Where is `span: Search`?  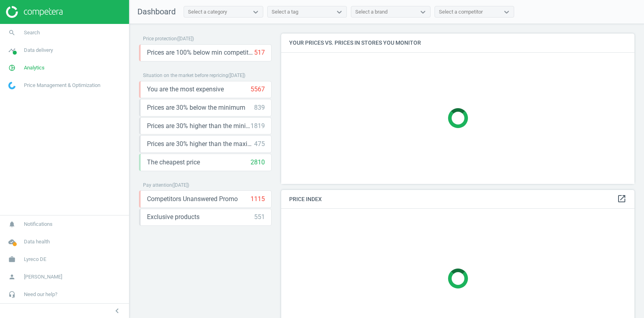 span: Search is located at coordinates (32, 33).